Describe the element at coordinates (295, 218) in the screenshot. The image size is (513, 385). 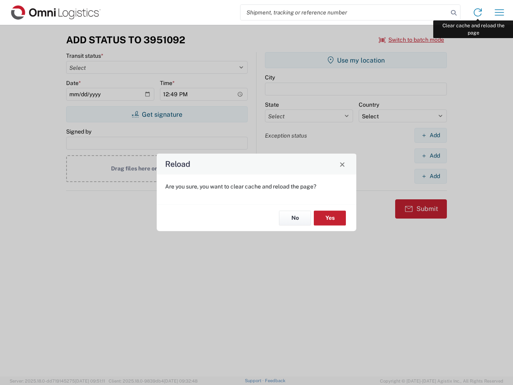
I see `button: No` at that location.